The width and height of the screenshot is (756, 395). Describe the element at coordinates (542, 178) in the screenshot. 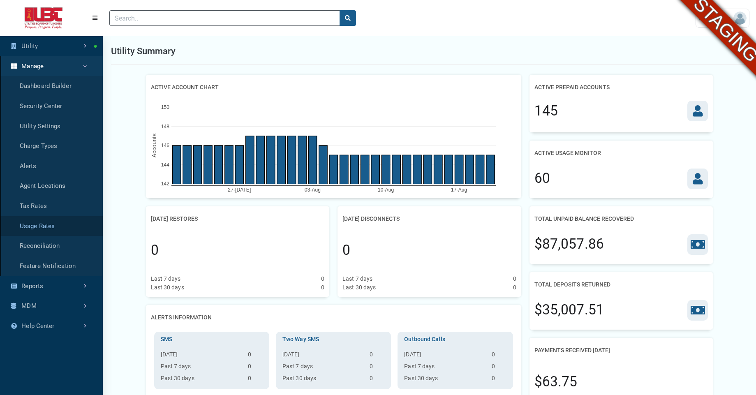

I see `div: 60` at that location.